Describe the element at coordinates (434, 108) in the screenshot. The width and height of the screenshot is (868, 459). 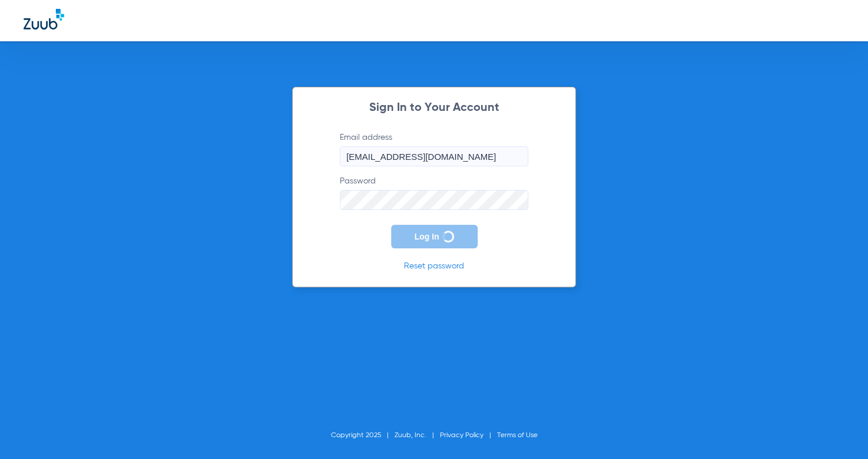
I see `h2: Sign In to Your Account` at that location.